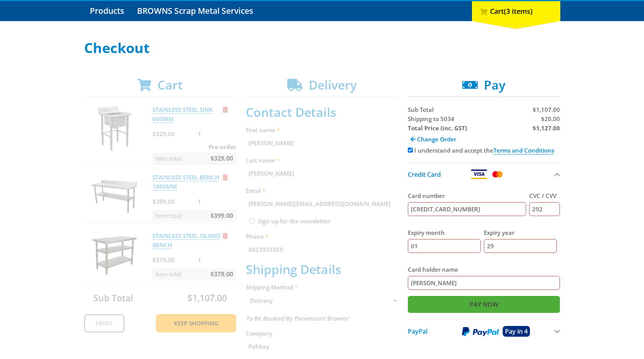  Describe the element at coordinates (524, 150) in the screenshot. I see `a: Terms and Conditions` at that location.